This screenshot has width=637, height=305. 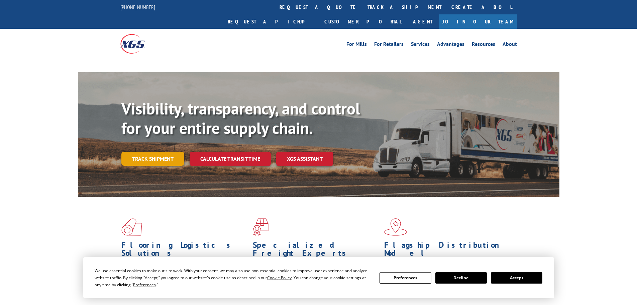 What do you see at coordinates (153, 159) in the screenshot?
I see `a: Track shipment` at bounding box center [153, 159].